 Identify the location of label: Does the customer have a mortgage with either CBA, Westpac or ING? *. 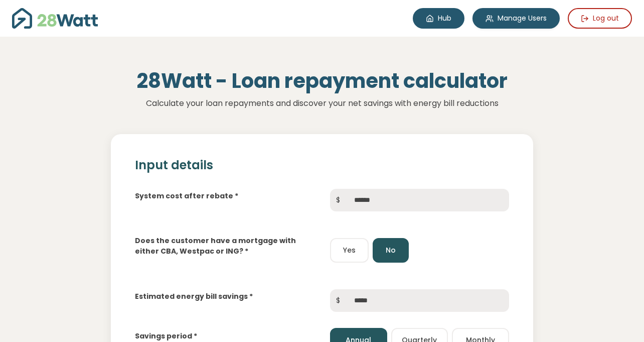
(224, 246).